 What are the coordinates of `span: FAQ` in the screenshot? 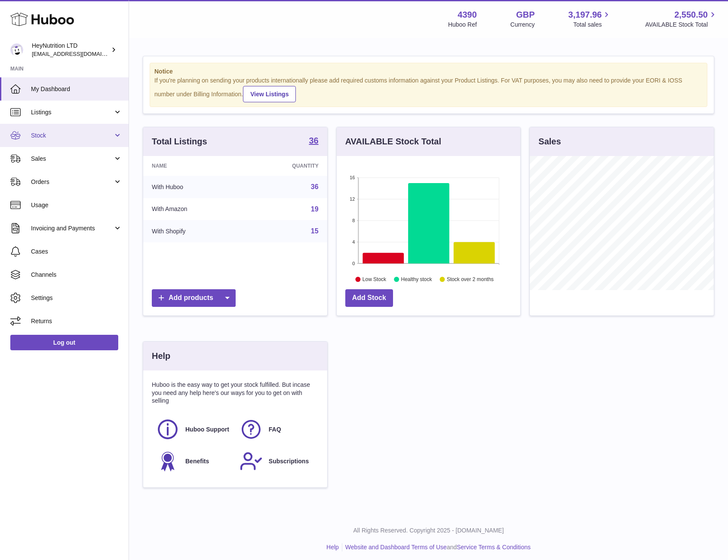 It's located at (275, 429).